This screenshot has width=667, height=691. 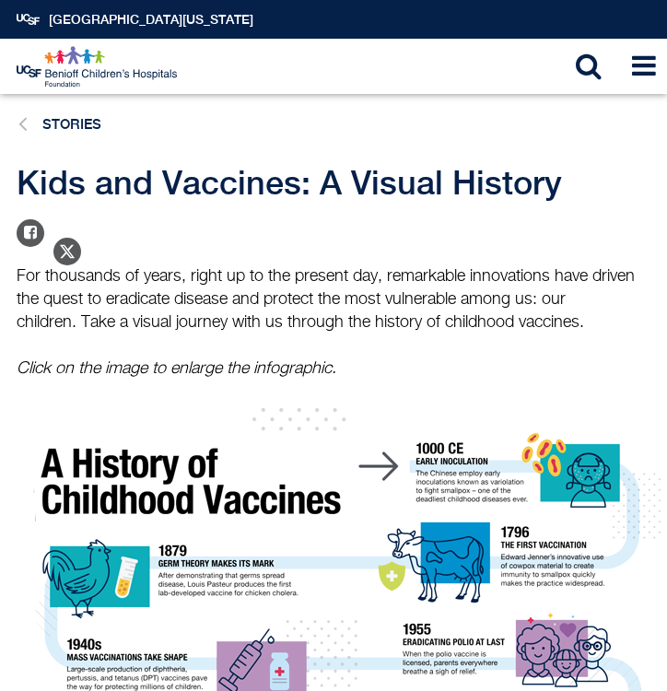 I want to click on em: Click on the image to enlarge the infographic., so click(x=176, y=369).